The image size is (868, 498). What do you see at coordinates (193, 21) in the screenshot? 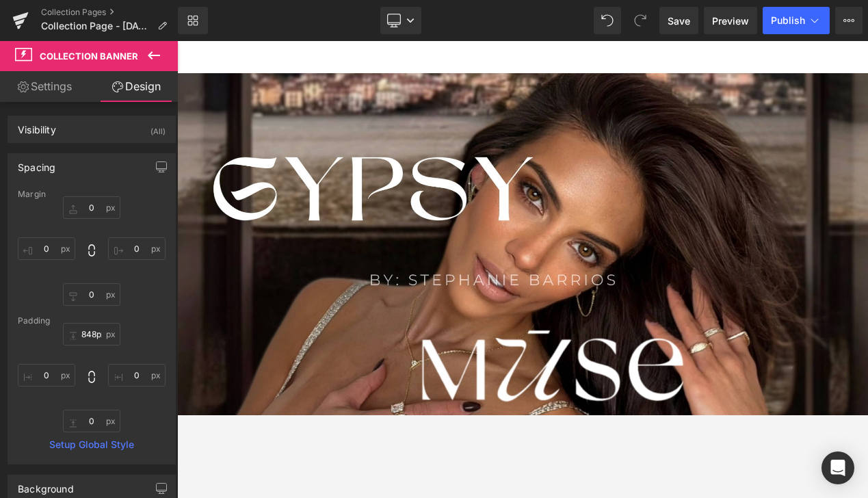
I see `a: New Library` at bounding box center [193, 21].